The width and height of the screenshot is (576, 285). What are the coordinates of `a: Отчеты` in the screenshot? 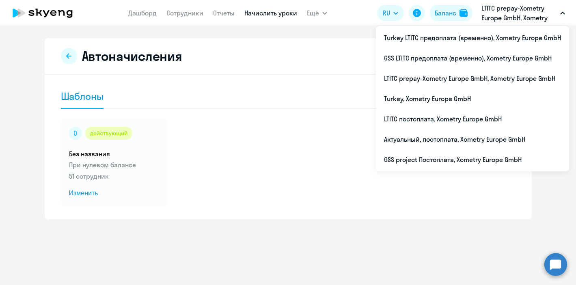 It's located at (224, 13).